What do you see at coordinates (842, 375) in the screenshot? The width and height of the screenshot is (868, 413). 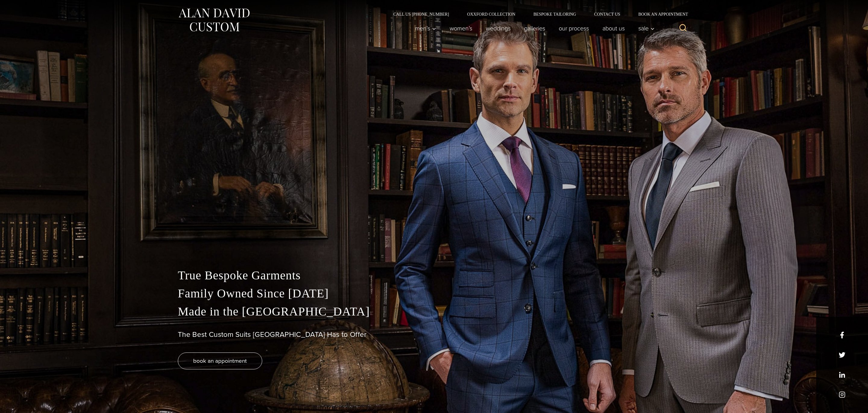 I see `a: linkedin` at bounding box center [842, 375].